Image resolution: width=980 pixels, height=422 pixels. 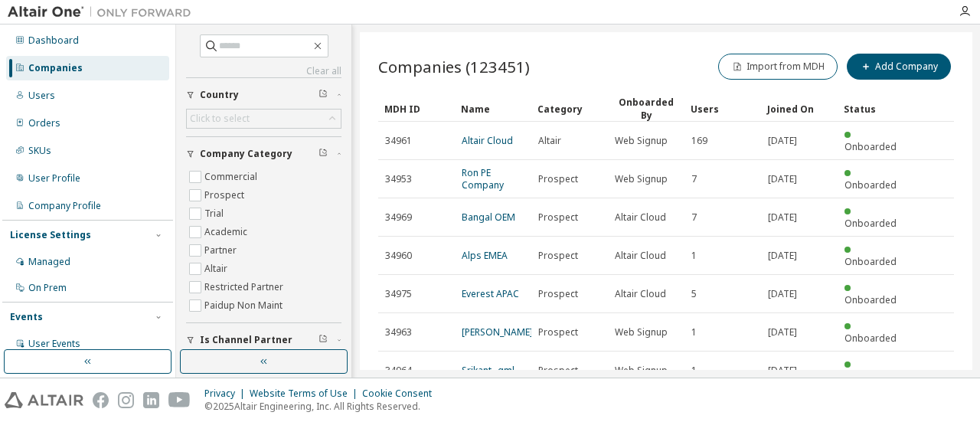 I want to click on div: Joined On, so click(x=799, y=109).